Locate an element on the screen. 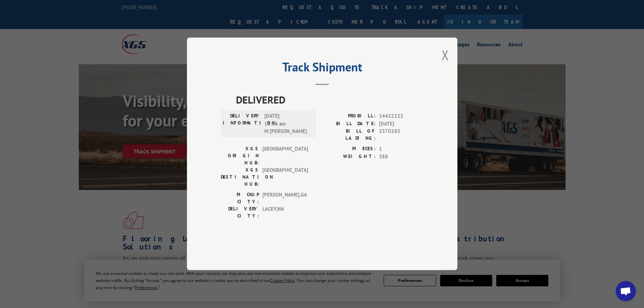 This screenshot has height=308, width=644. label: DELIVERY INFORMATION: is located at coordinates (242, 124).